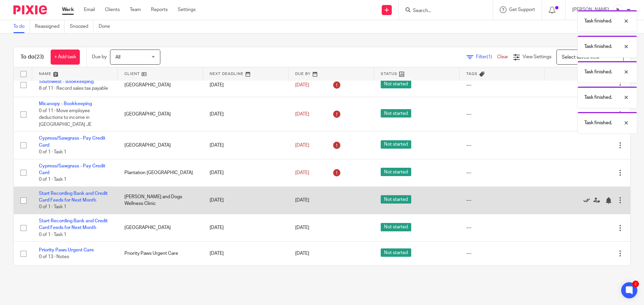 This screenshot has width=644, height=305. What do you see at coordinates (65, 104) in the screenshot?
I see `a: Micanopy - Bookkeeping` at bounding box center [65, 104].